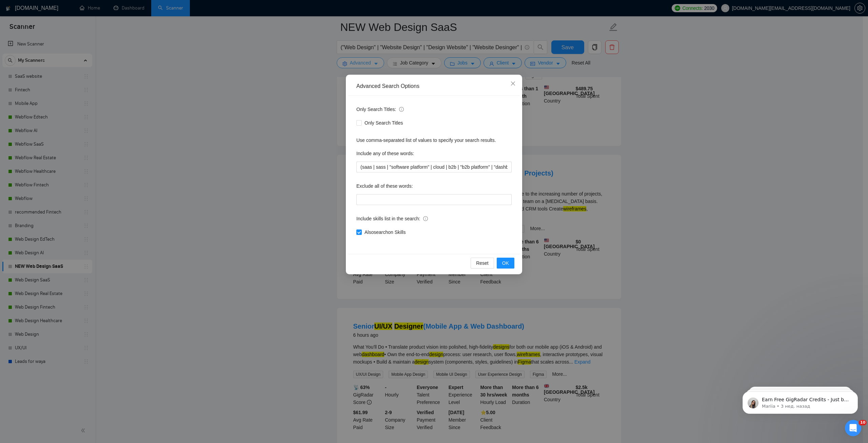  What do you see at coordinates (21, 26) in the screenshot?
I see `img: Profile image for Mariia` at bounding box center [21, 26].